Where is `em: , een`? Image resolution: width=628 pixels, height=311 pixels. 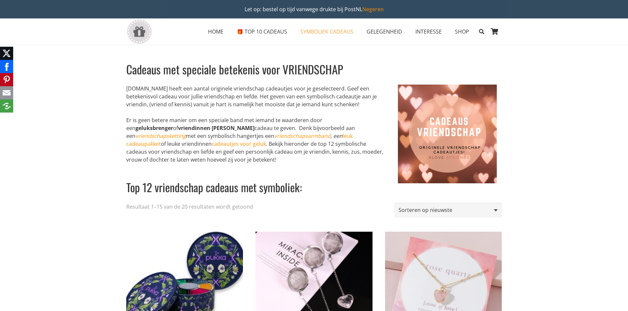
em: , een is located at coordinates (308, 136).